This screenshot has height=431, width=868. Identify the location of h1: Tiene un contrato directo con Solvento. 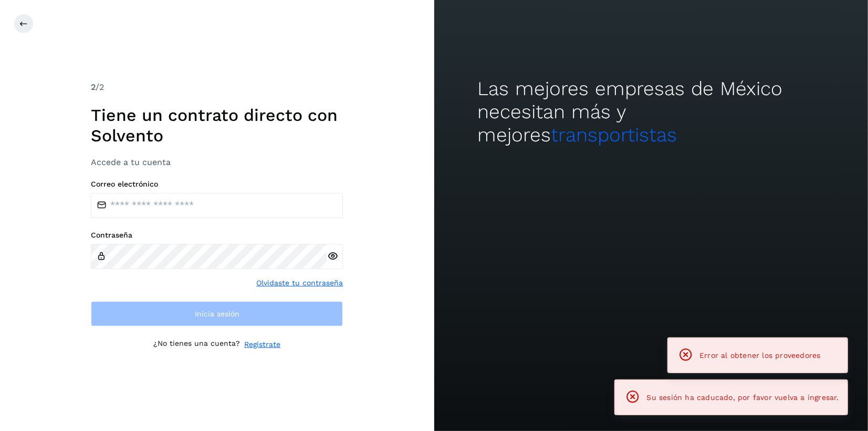
(217, 125).